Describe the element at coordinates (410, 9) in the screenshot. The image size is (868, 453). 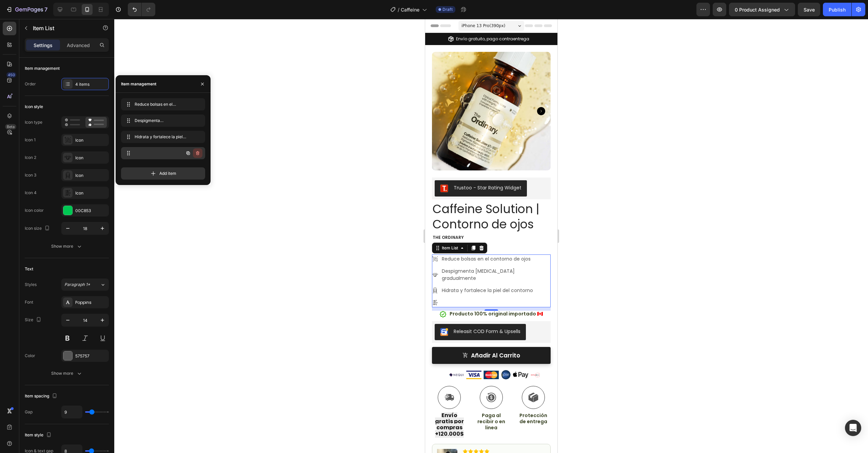
I see `span: Caffeine` at that location.